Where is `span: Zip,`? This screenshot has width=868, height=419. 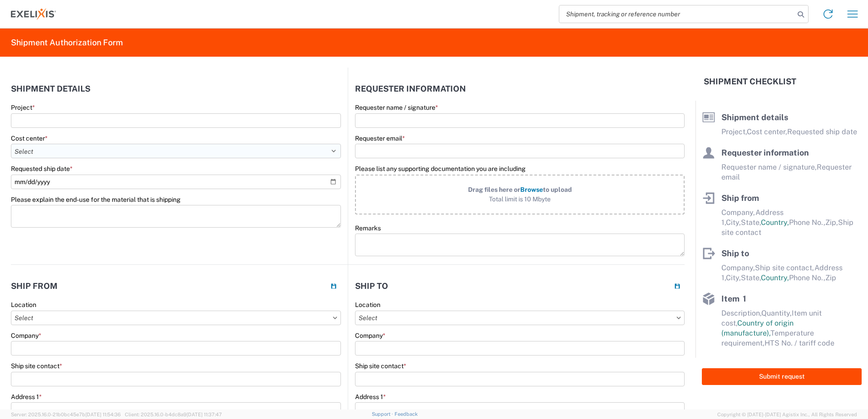
span: Zip, is located at coordinates (831, 223).